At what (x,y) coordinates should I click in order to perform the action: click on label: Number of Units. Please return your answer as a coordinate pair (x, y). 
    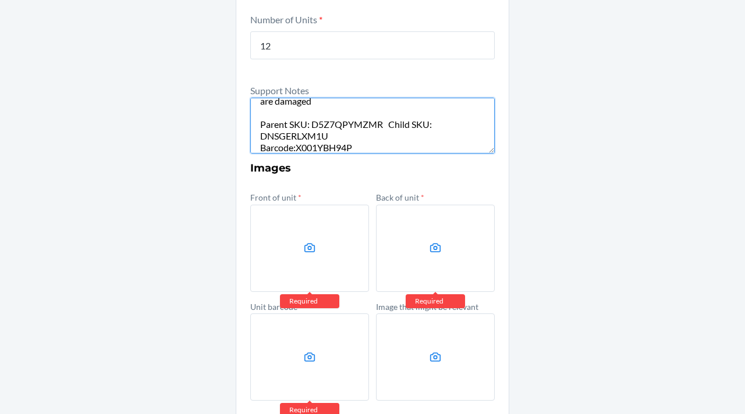
    Looking at the image, I should click on (286, 19).